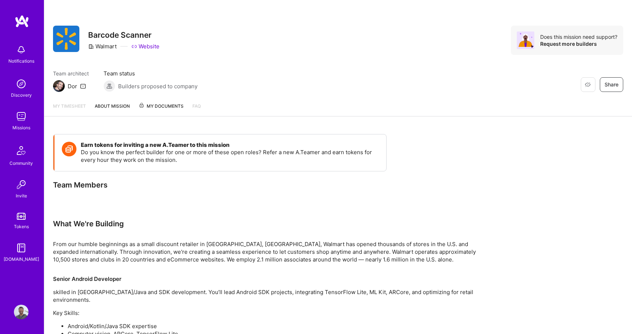  Describe the element at coordinates (21, 184) in the screenshot. I see `img: Invite` at that location.